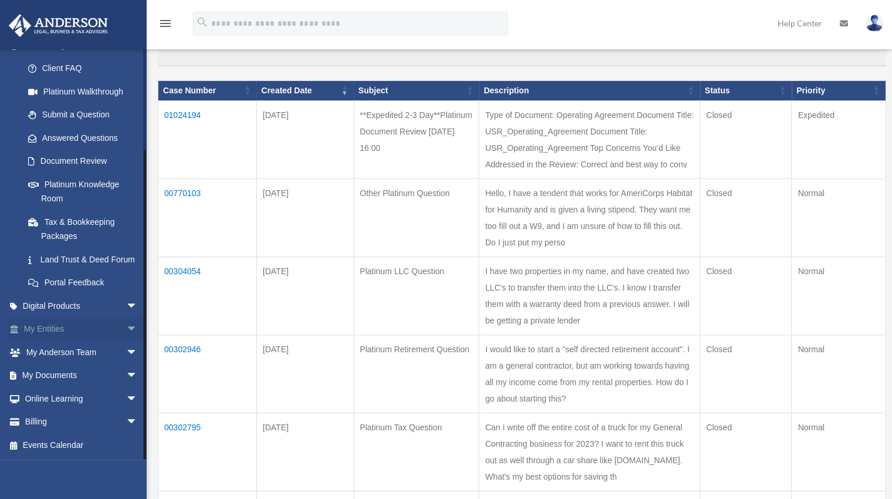  I want to click on td: Platinum Tax Question, so click(416, 451).